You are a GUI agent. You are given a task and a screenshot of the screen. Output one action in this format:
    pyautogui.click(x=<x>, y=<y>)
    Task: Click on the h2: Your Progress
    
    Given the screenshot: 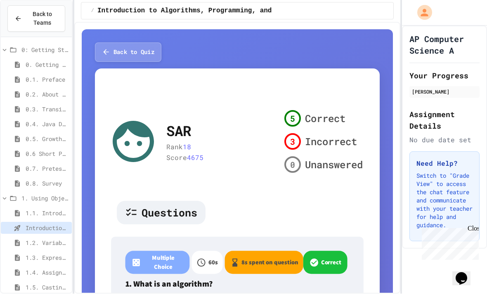 What is the action you would take?
    pyautogui.click(x=445, y=76)
    